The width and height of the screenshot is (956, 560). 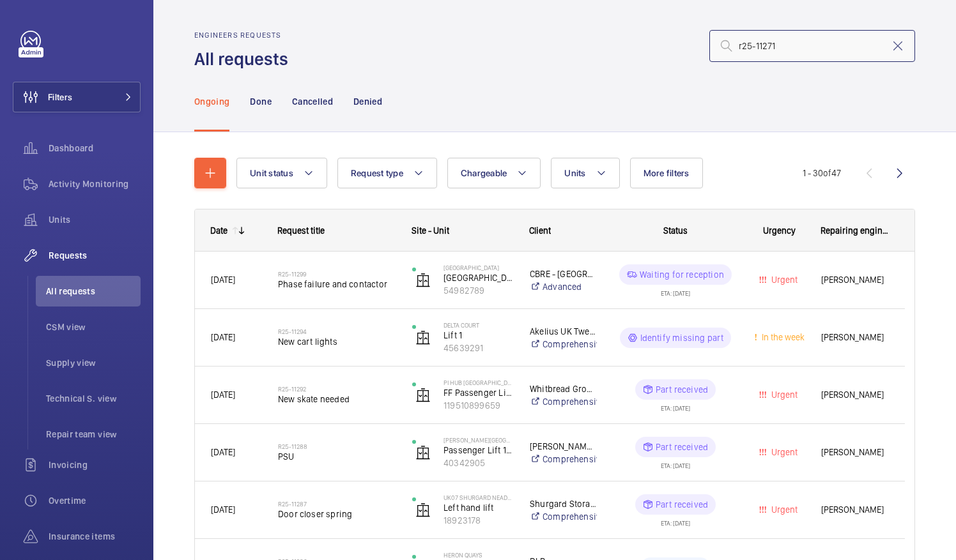 What do you see at coordinates (95, 536) in the screenshot?
I see `span: Insurance items` at bounding box center [95, 536].